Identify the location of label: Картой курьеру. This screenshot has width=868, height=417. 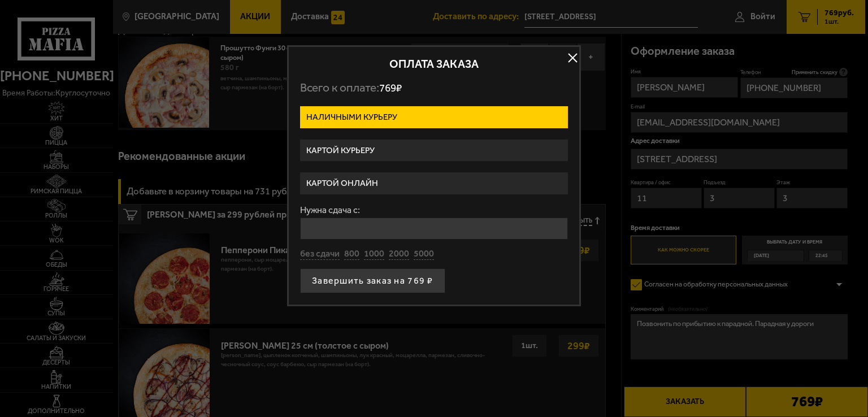
(434, 150).